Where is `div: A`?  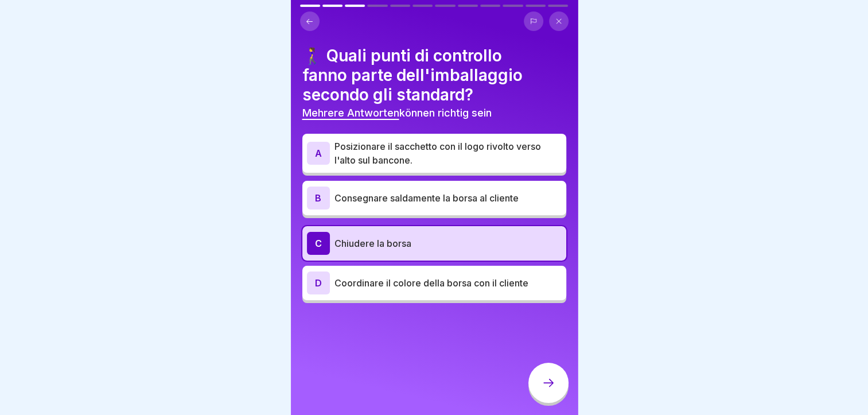
div: A is located at coordinates (318, 153).